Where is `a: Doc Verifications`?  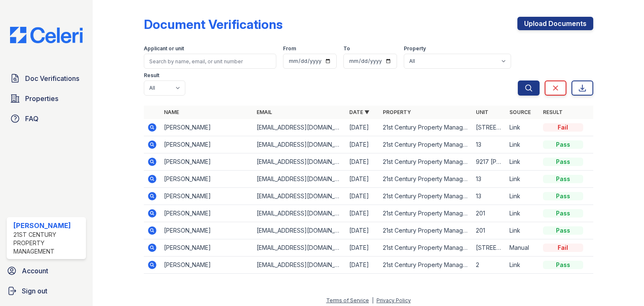
a: Doc Verifications is located at coordinates (46, 78).